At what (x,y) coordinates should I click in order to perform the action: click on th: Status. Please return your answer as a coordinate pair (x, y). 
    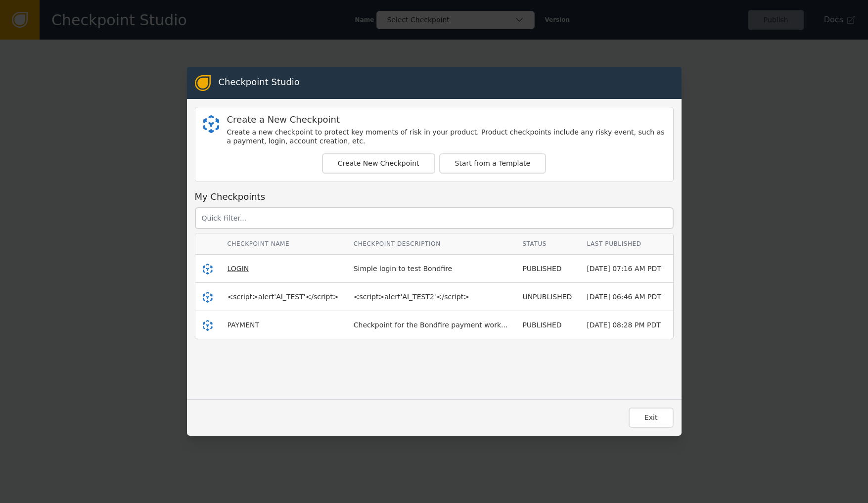
    Looking at the image, I should click on (547, 243).